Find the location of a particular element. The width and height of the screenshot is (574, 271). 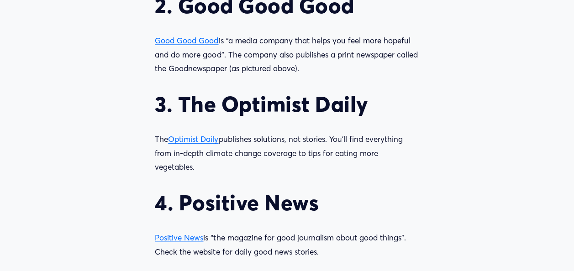

h2: 3. The Optimist Daily is located at coordinates (287, 104).